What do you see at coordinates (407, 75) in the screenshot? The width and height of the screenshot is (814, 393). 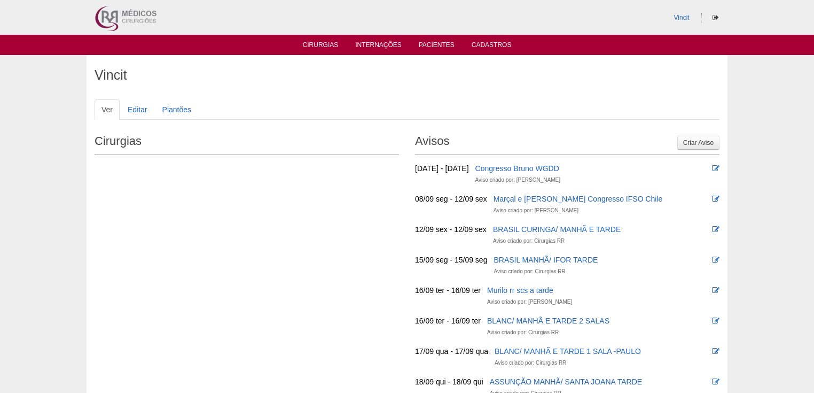 I see `h1: Vincit` at bounding box center [407, 75].